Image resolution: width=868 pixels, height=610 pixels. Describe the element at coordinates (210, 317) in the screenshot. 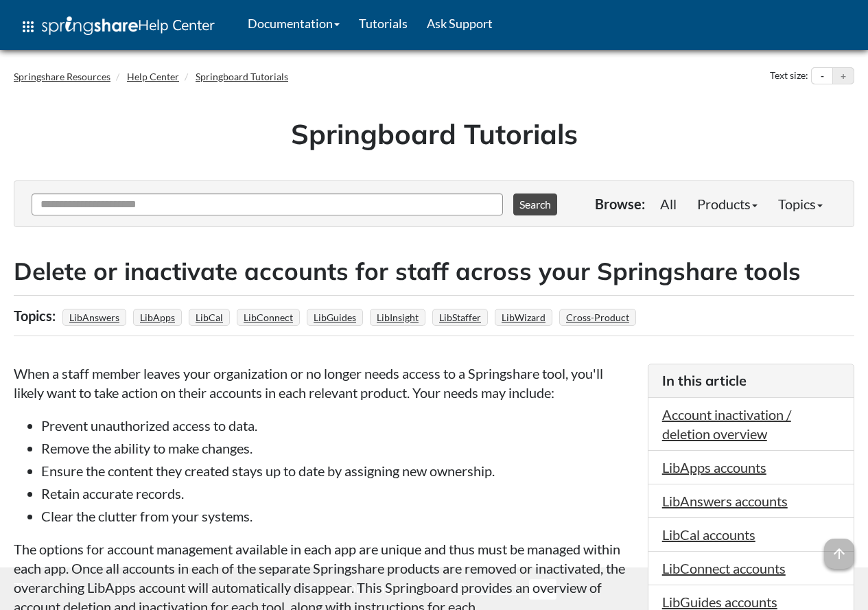

I see `a: LibCal` at that location.